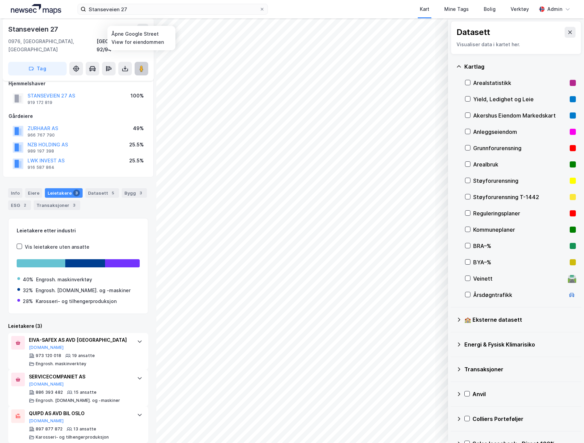  Describe the element at coordinates (555, 9) in the screenshot. I see `div: Admin` at that location.